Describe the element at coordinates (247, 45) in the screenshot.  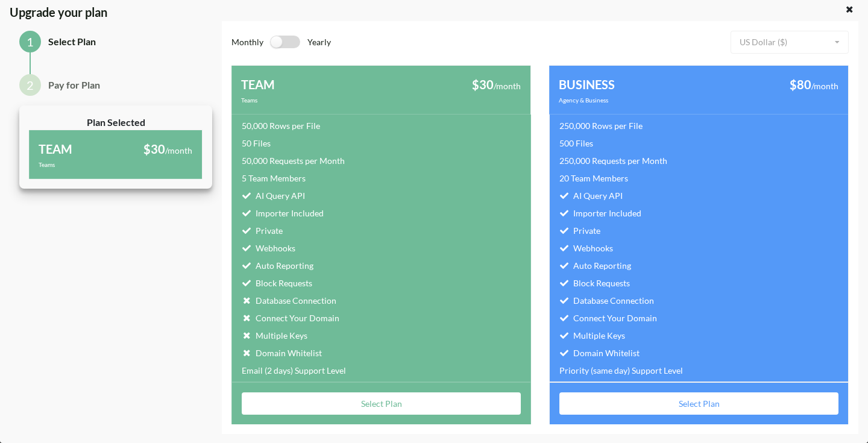
I see `div: Monthly` at that location.